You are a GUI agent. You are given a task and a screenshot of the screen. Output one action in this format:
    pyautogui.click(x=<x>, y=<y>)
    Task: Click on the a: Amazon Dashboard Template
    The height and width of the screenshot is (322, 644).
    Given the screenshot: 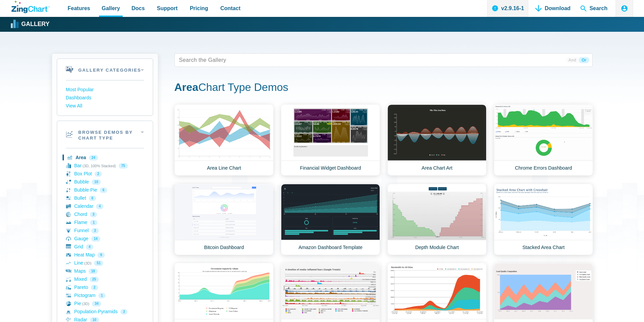 What is the action you would take?
    pyautogui.click(x=330, y=219)
    